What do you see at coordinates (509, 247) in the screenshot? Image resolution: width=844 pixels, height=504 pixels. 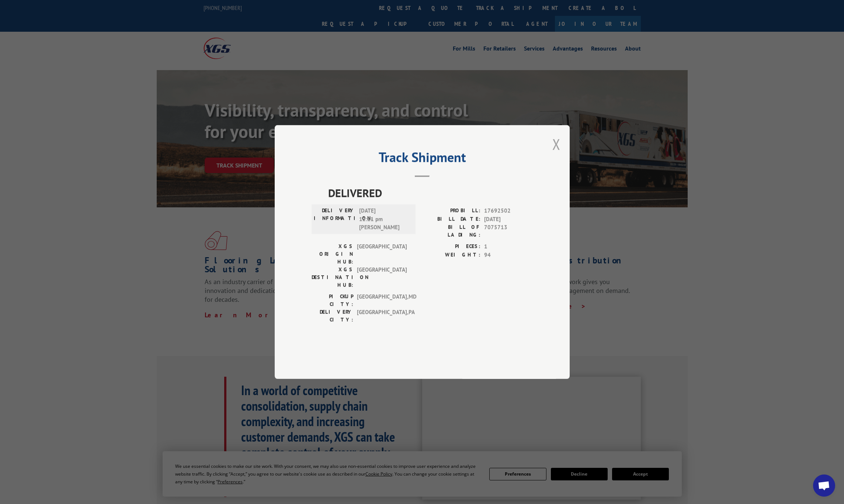 I see `span: 1` at bounding box center [509, 247].